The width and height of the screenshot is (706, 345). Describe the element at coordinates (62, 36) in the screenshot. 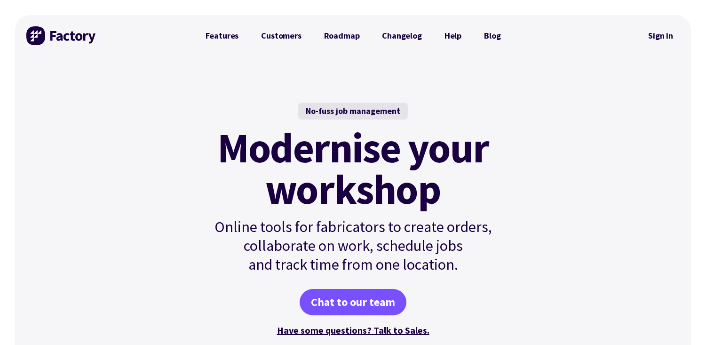

I see `img: Factory` at that location.